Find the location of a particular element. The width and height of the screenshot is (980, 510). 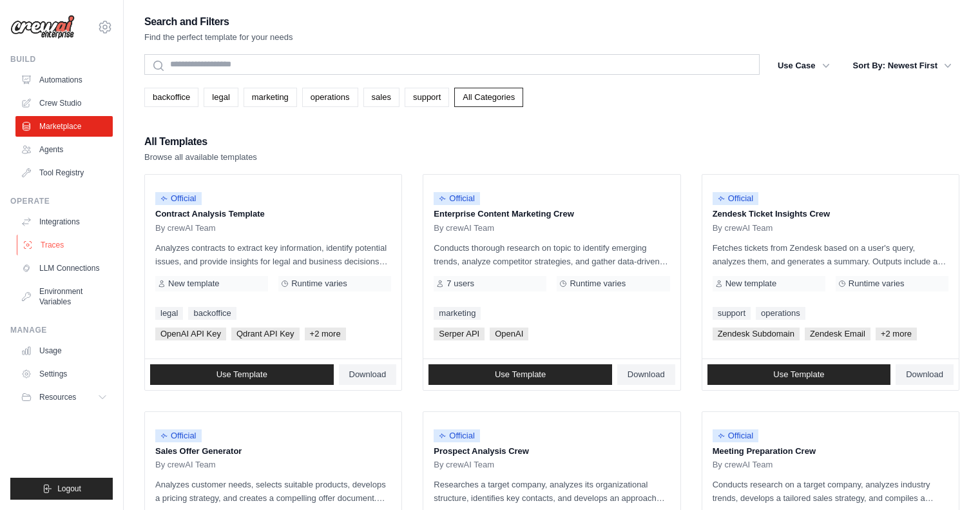

a: Traces is located at coordinates (65, 245).